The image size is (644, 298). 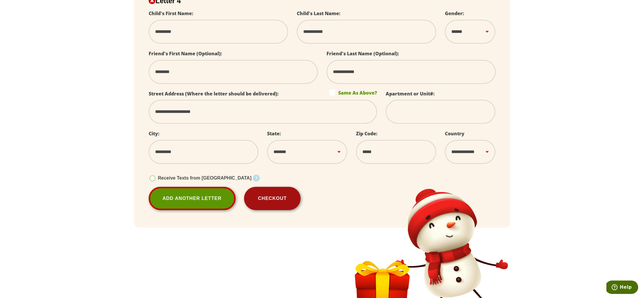 What do you see at coordinates (171, 13) in the screenshot?
I see `label: Child's First Name:` at bounding box center [171, 13].